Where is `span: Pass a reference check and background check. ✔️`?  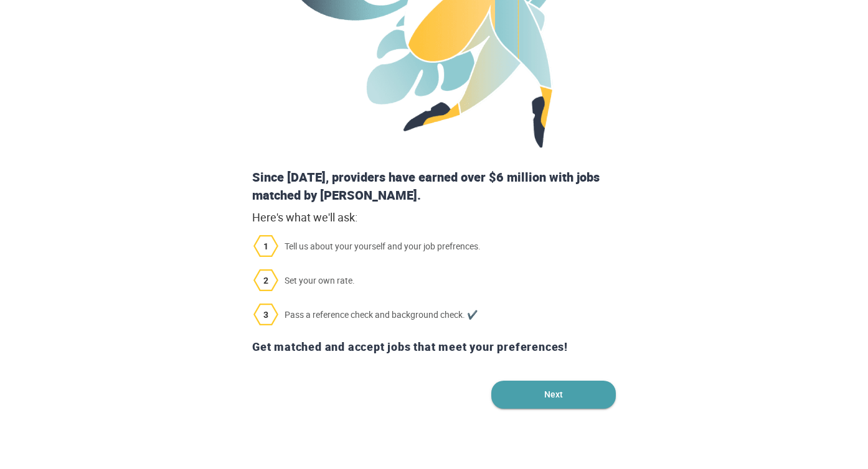 span: Pass a reference check and background check. ✔️ is located at coordinates (434, 315).